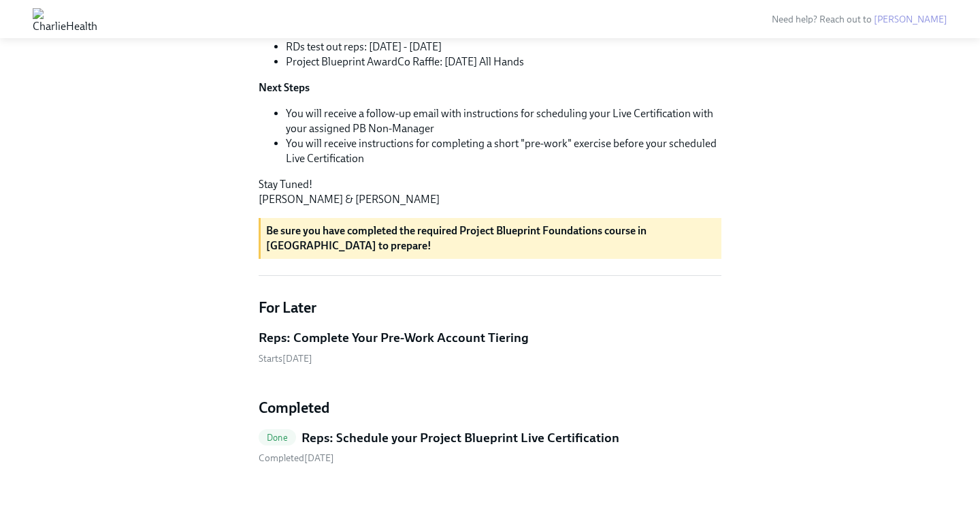 This screenshot has height=530, width=980. Describe the element at coordinates (284, 88) in the screenshot. I see `strong: Next Steps` at that location.